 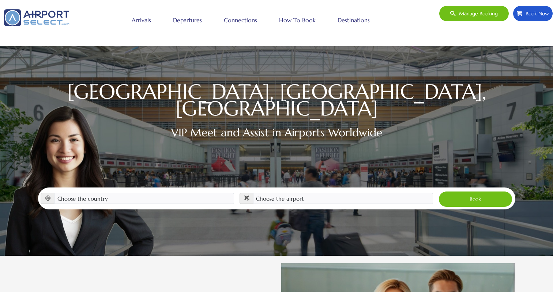 I want to click on a: How to book, so click(x=297, y=20).